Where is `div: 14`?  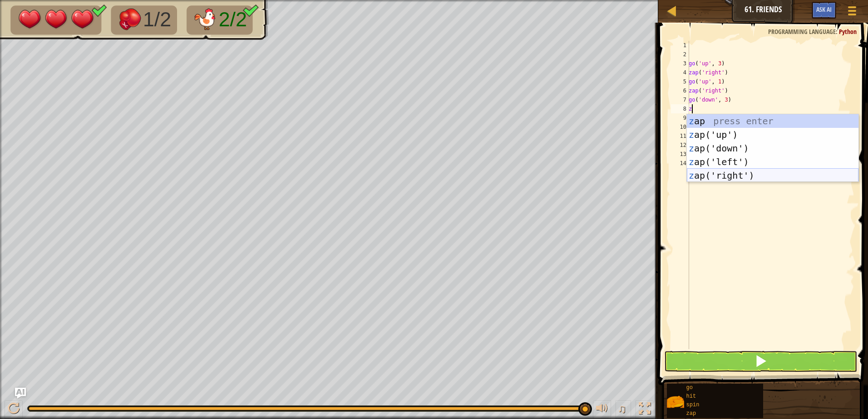
div: 14 is located at coordinates (680, 164).